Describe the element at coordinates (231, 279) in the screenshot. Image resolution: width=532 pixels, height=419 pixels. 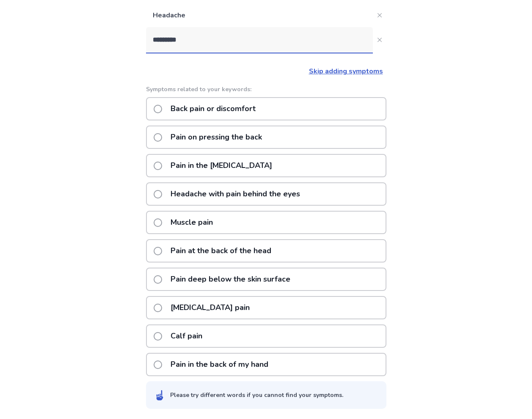
I see `p: Pain deep below the skin surface` at that location.